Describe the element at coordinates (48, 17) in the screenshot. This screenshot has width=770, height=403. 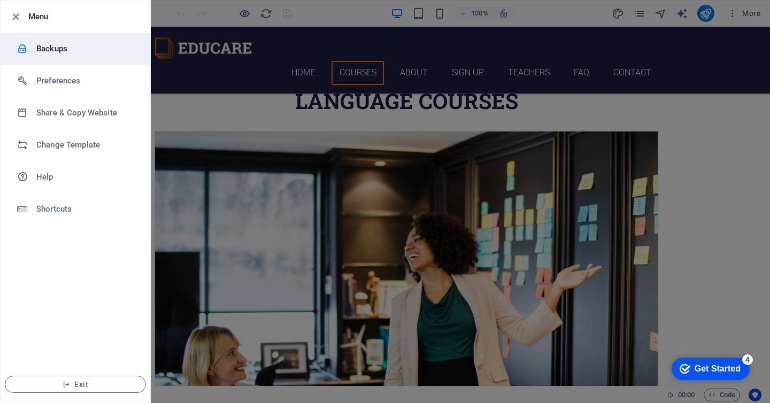
I see `div: Get Started 4 items remaining, 20% complete` at that location.